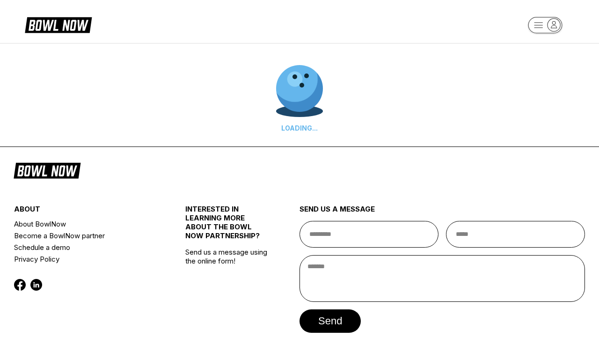  I want to click on div: INTERESTED IN LEARNING MORE ABOUT THE BOWL NOW PARTNERSHIP?, so click(228, 226).